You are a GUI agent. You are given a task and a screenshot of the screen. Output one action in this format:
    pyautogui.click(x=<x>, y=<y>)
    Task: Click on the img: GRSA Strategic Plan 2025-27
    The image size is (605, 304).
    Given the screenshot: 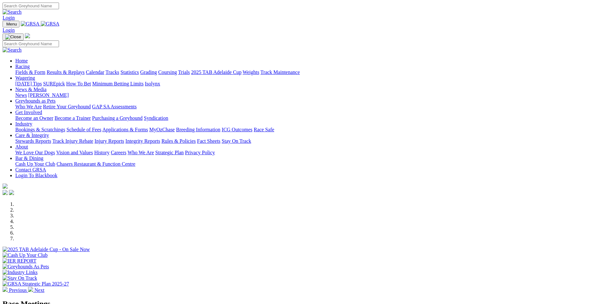 What is the action you would take?
    pyautogui.click(x=36, y=284)
    